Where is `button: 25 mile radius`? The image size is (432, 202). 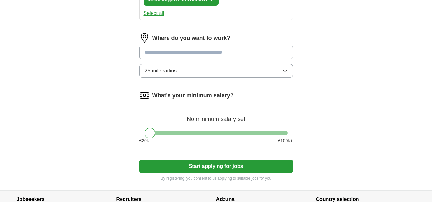 button: 25 mile radius is located at coordinates (216, 71).